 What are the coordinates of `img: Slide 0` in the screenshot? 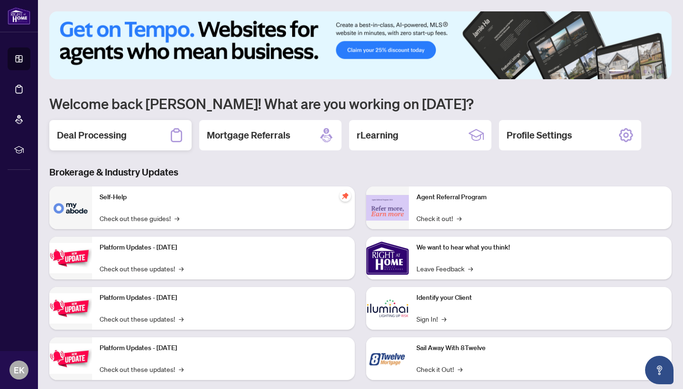 It's located at (360, 45).